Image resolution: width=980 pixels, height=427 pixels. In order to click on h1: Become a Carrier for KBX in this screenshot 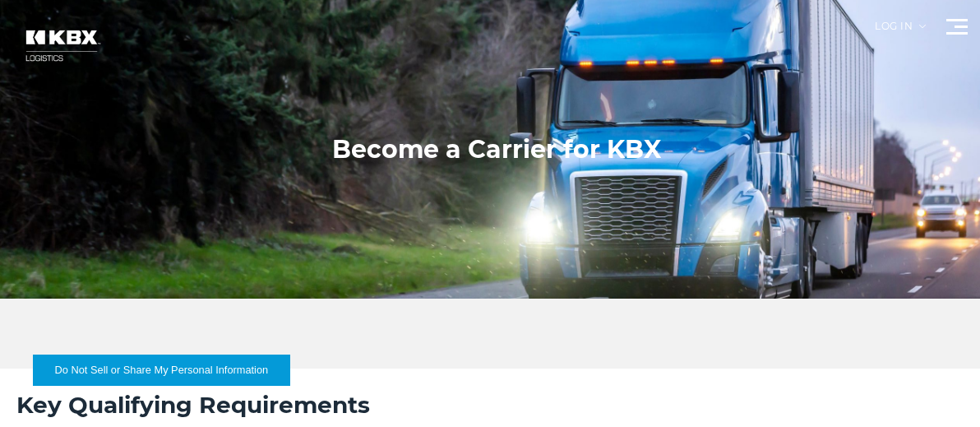, I will do `click(497, 150)`.